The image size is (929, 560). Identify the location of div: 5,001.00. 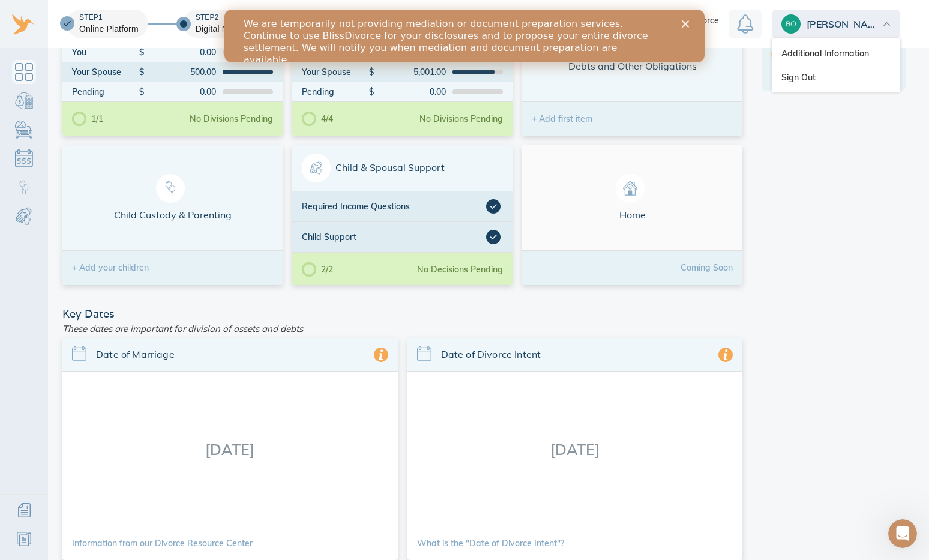
(411, 72).